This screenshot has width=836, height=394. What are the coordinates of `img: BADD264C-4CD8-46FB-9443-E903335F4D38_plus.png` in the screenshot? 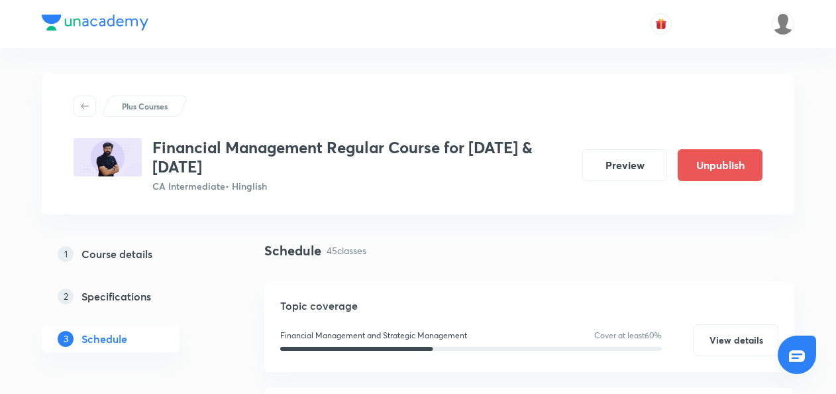 It's located at (107, 157).